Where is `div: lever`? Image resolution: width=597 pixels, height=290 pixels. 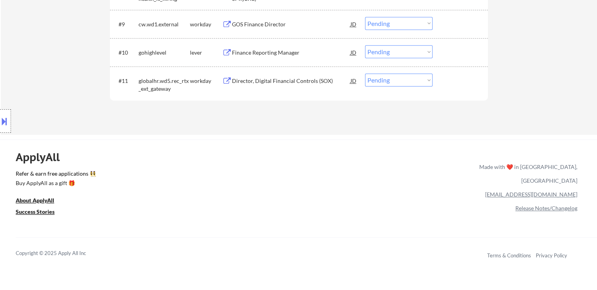 div: lever is located at coordinates (206, 53).